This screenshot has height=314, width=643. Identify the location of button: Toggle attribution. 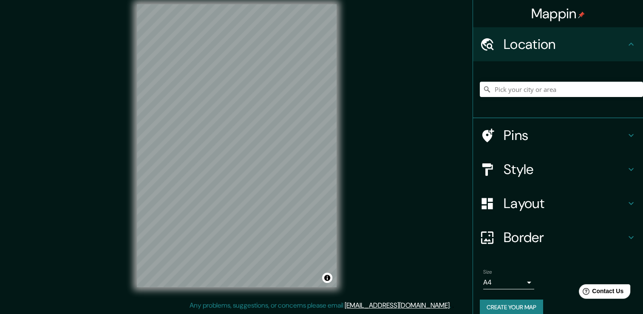
(327, 277).